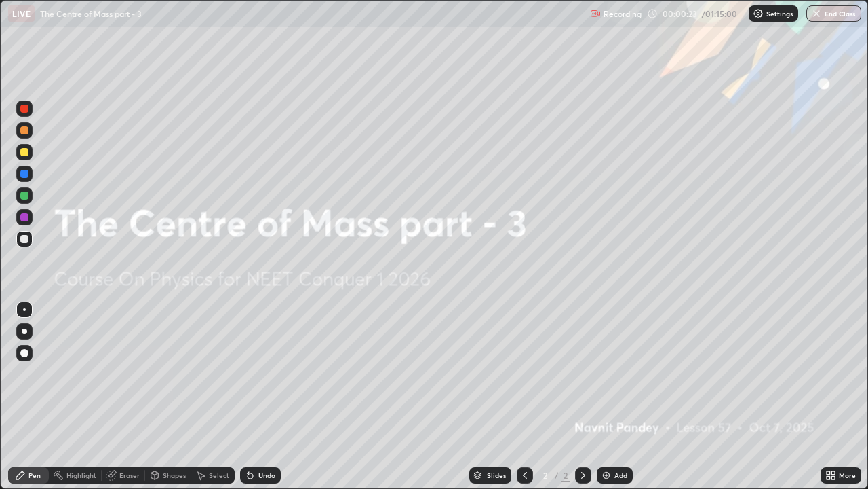 This screenshot has width=868, height=489. What do you see at coordinates (267, 475) in the screenshot?
I see `div: Undo` at bounding box center [267, 475].